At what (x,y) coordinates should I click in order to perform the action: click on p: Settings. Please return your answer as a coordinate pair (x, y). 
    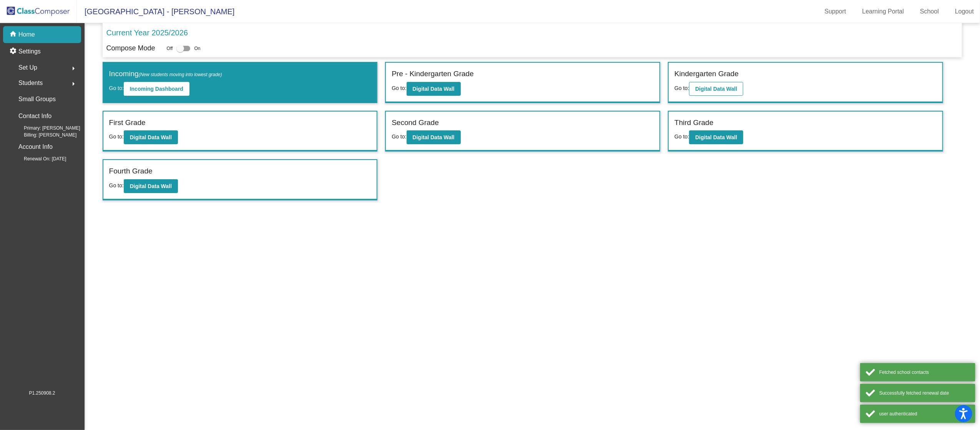
    Looking at the image, I should click on (29, 52).